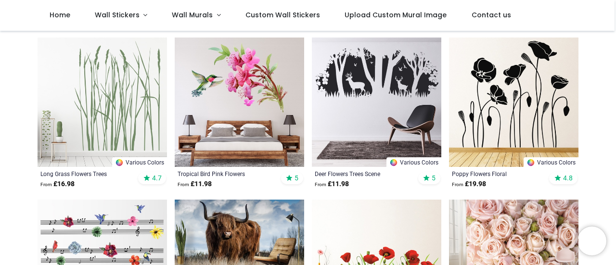 The height and width of the screenshot is (265, 616). Describe the element at coordinates (117, 15) in the screenshot. I see `span: Wall Stickers` at that location.